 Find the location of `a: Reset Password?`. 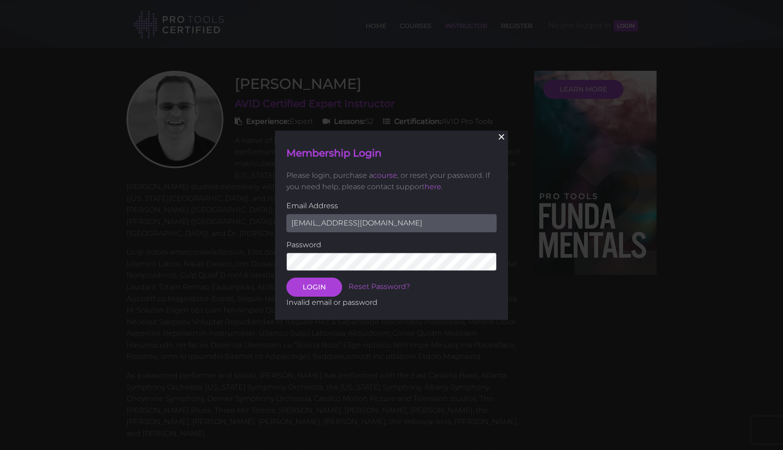

a: Reset Password? is located at coordinates (379, 286).